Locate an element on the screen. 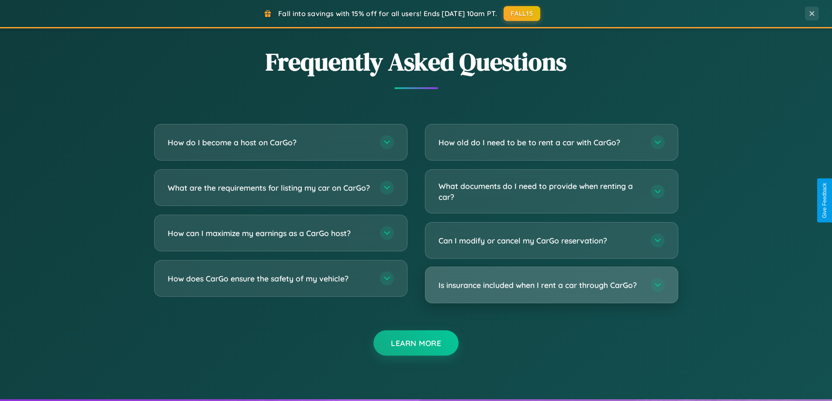  h3: Can I modify or cancel my CarGo reservation? is located at coordinates (540, 241).